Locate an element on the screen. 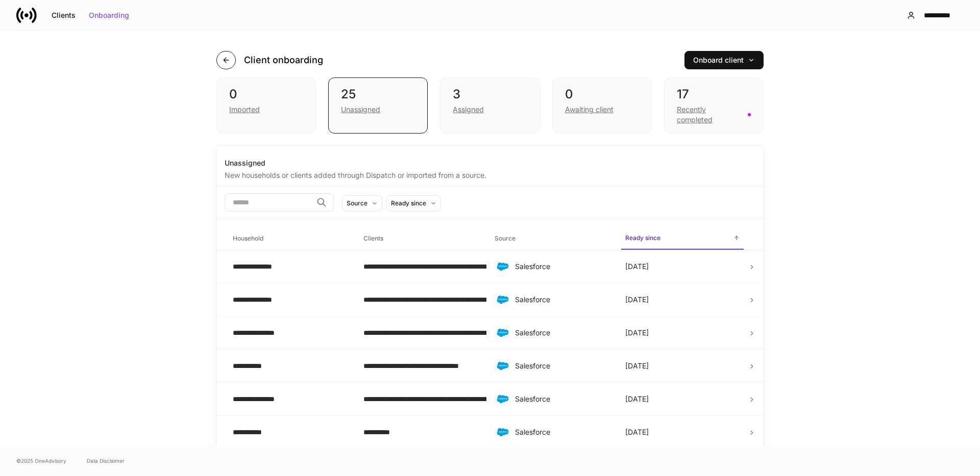  h4: Client onboarding is located at coordinates (284, 60).